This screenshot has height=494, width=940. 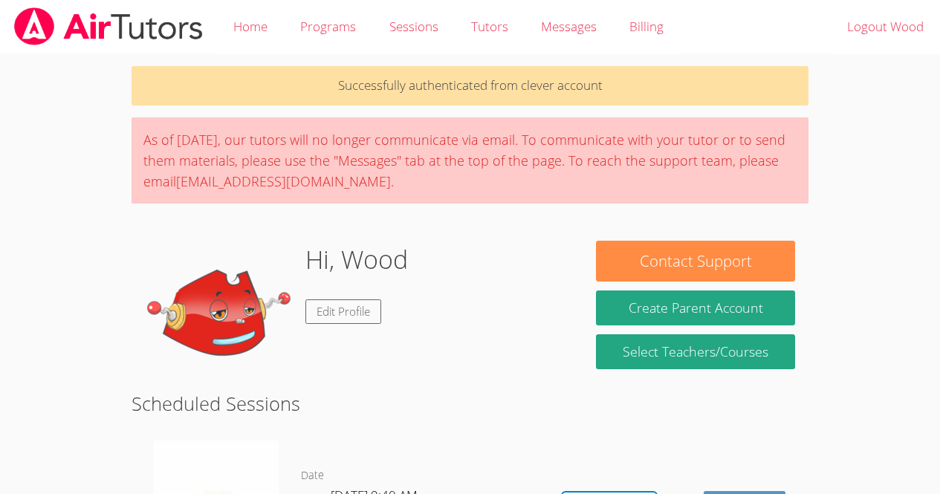 I want to click on a: Edit Profile, so click(x=343, y=311).